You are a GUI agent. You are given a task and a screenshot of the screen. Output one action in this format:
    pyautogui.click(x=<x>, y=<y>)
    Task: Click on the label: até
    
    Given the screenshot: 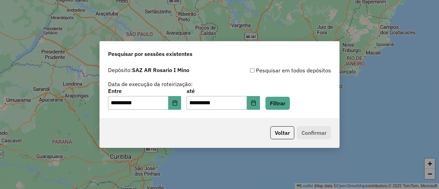 What is the action you would take?
    pyautogui.click(x=223, y=91)
    